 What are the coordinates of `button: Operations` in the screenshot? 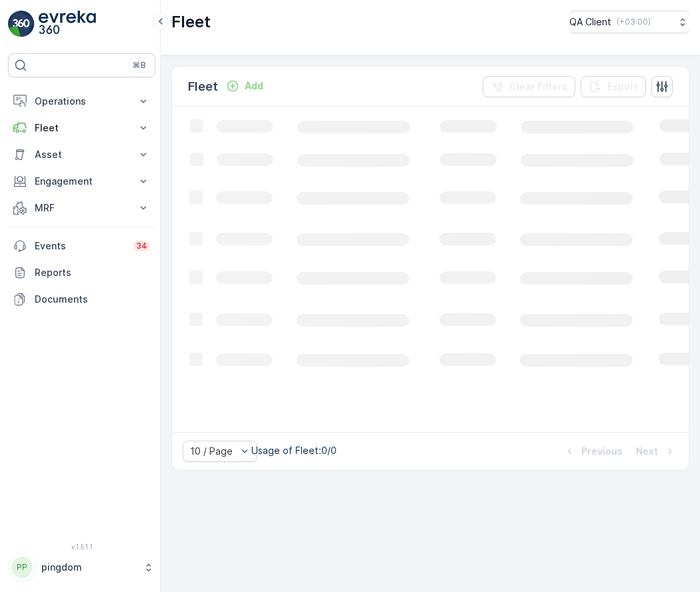 It's located at (81, 102).